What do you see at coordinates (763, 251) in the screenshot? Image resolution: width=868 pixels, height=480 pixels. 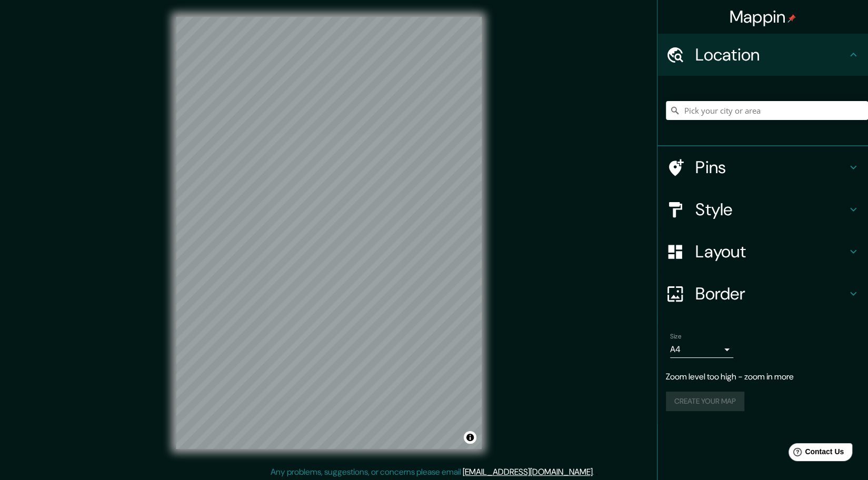 I see `div: Layout` at bounding box center [763, 251].